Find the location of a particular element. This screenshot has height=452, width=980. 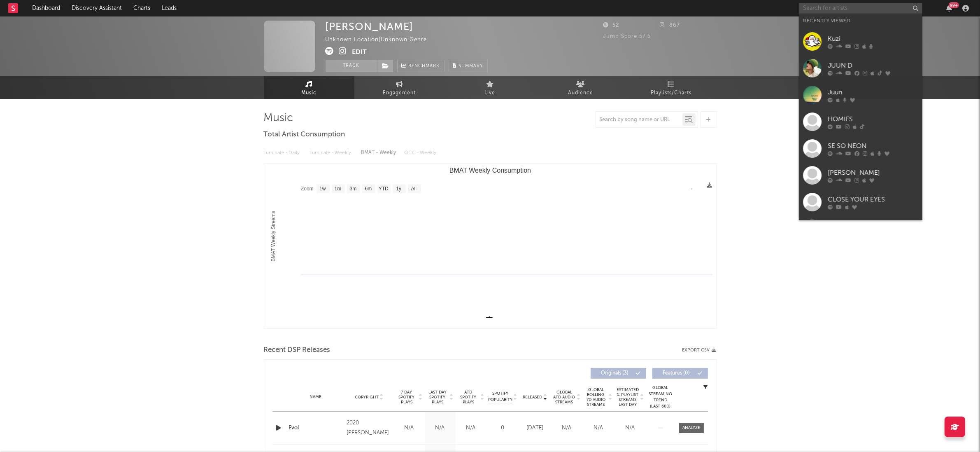

a: Benchmark is located at coordinates (420, 66).